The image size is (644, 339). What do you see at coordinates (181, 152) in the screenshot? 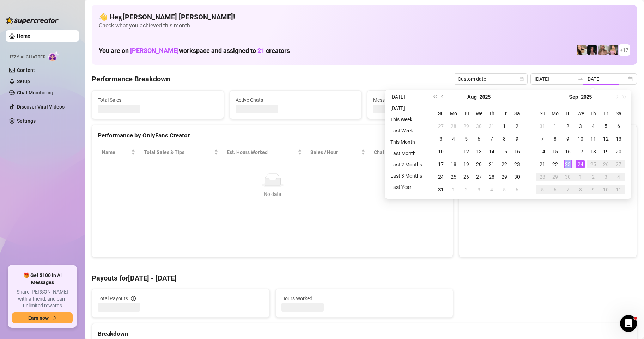
I see `th: Total Sales & Tips` at bounding box center [181, 152].